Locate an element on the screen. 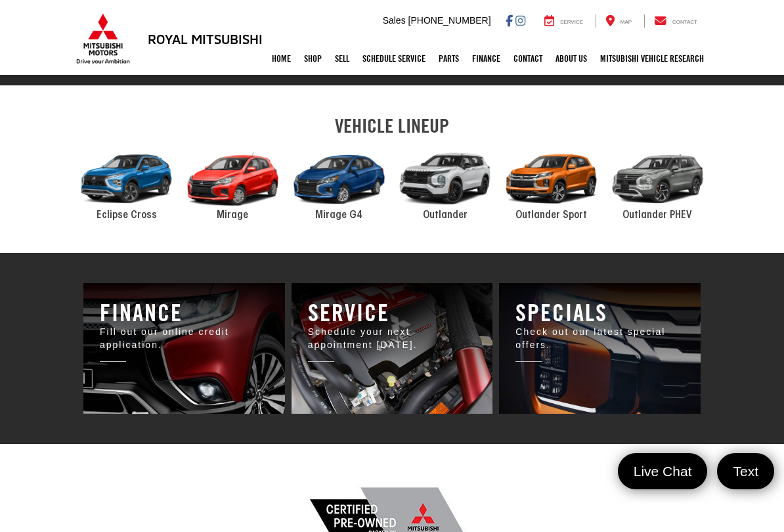  div: 2024 Mitsubishi Outlander PHEV is located at coordinates (658, 178).